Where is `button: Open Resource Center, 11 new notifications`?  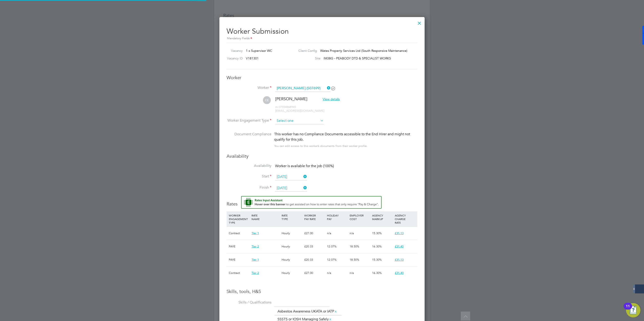 button: Open Resource Center, 11 new notifications is located at coordinates (633, 310).